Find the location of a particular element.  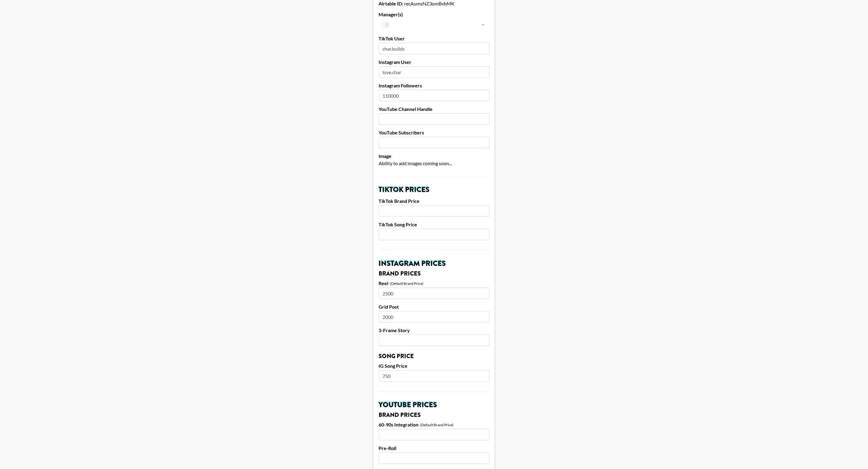

label: Manager(s) is located at coordinates (434, 15).